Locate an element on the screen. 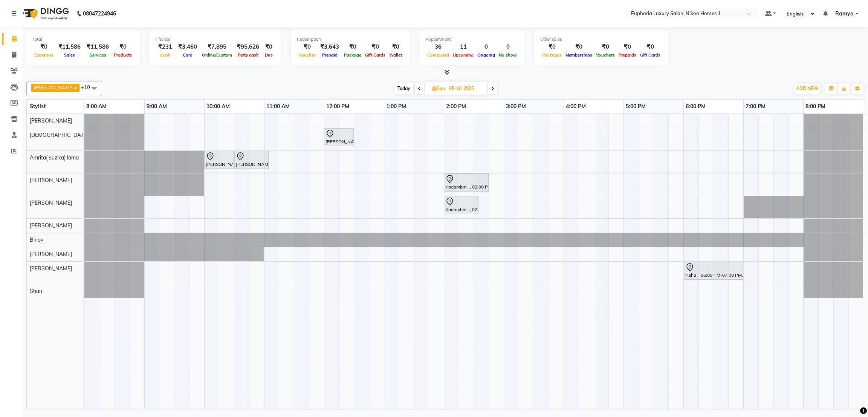 This screenshot has width=868, height=417. div: Appointment is located at coordinates (472, 39).